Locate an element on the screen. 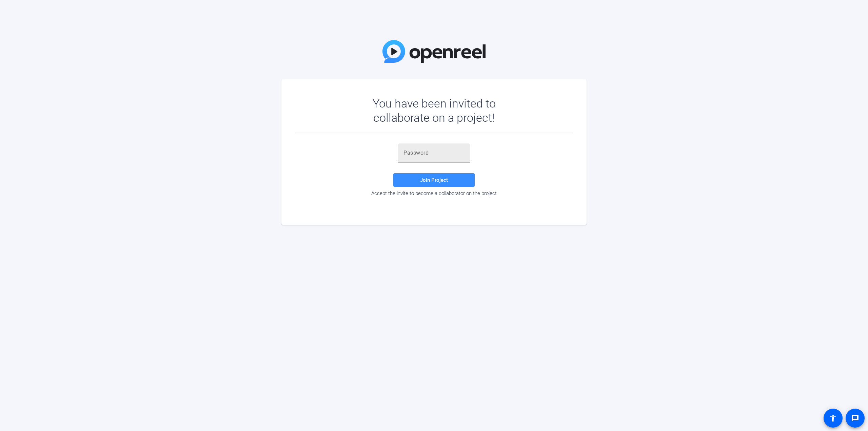  input: Password is located at coordinates (434, 153).